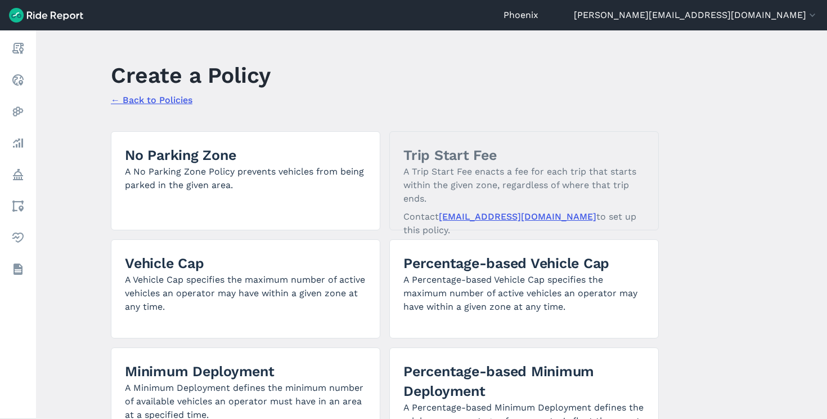  Describe the element at coordinates (191, 75) in the screenshot. I see `h1: Create a Policy` at that location.